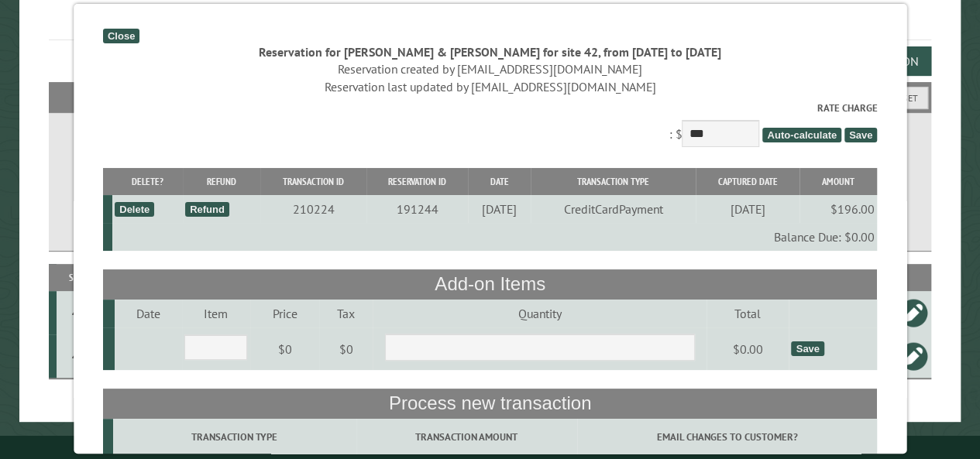 Image resolution: width=980 pixels, height=459 pixels. What do you see at coordinates (121, 36) in the screenshot?
I see `div: Close` at bounding box center [121, 36].